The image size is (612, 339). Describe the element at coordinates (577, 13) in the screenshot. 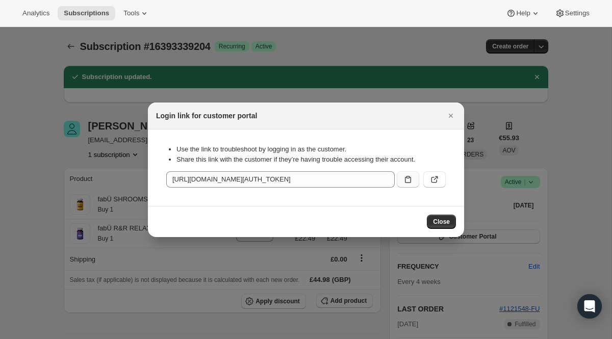

I see `span: Settings` at that location.